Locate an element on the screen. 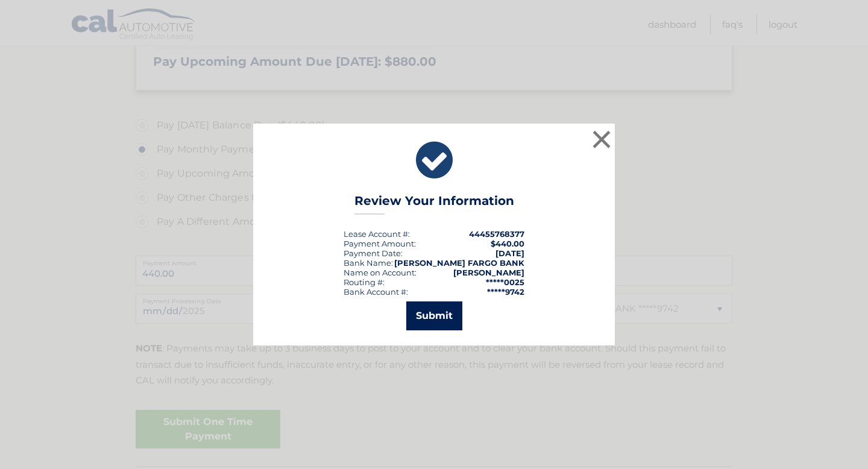  div: Routing #: is located at coordinates (365, 282).